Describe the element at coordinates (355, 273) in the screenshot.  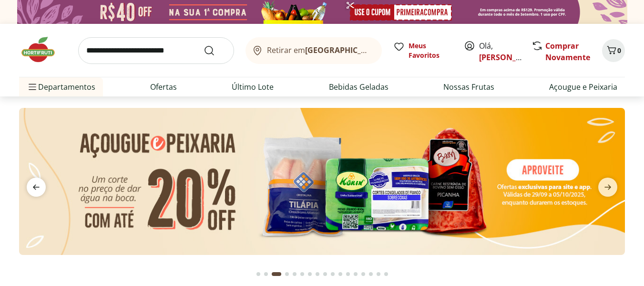
I see `button: Go to page 13 from fs-carousel` at that location.